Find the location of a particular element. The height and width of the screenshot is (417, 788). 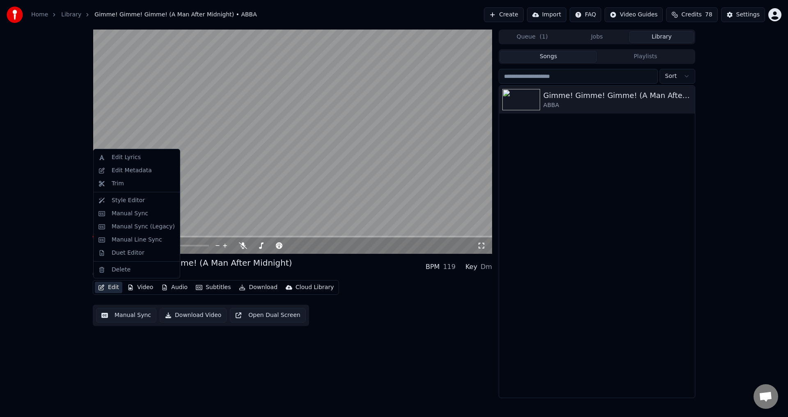

div: Key is located at coordinates (471, 267).